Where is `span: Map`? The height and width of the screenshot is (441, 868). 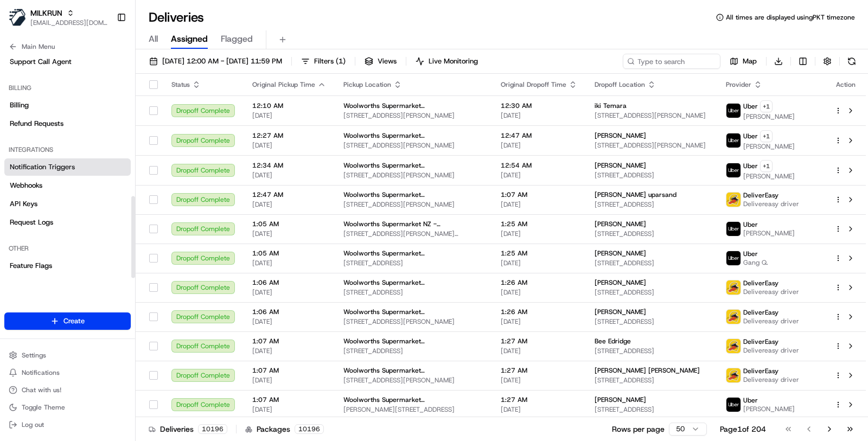 span: Map is located at coordinates (750, 62).